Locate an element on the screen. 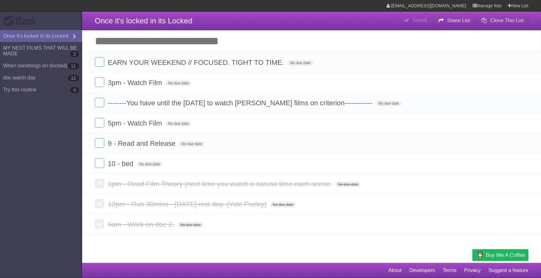 This screenshot has height=278, width=541. b: 2 is located at coordinates (75, 54).